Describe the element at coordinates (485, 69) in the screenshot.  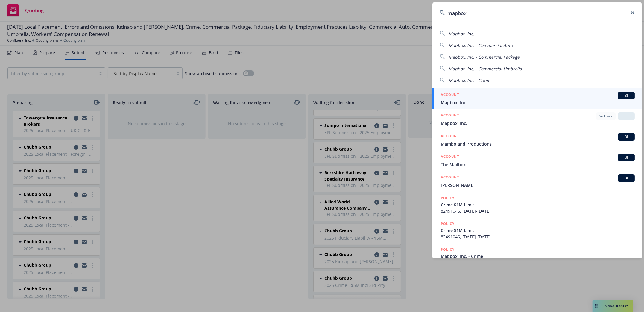
I see `span: Mapbox, Inc. - Commercial Umbrella` at that location.